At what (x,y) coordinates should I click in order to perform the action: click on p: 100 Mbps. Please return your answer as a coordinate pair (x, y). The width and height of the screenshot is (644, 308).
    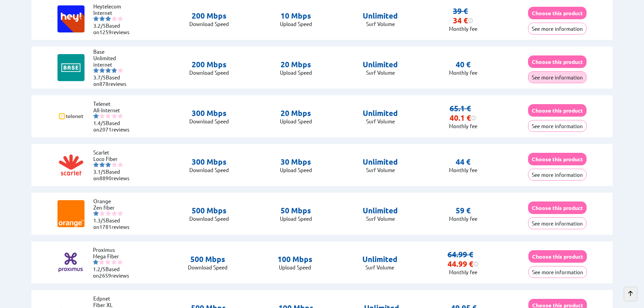
    Looking at the image, I should click on (295, 259).